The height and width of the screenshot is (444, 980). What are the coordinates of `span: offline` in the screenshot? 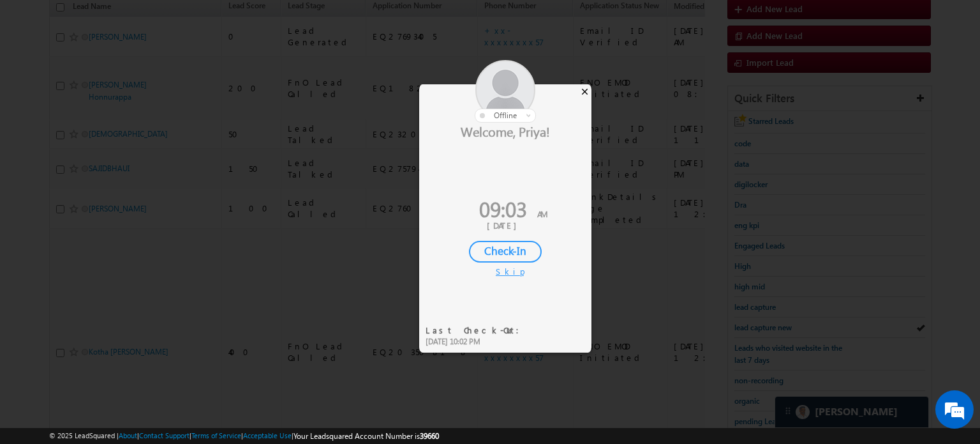 It's located at (505, 115).